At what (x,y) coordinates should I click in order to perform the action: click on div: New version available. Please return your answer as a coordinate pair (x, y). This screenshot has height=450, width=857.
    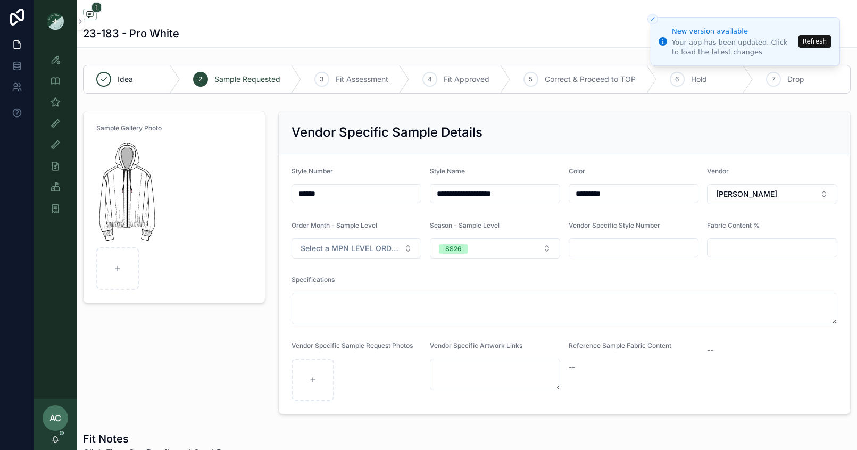
    Looking at the image, I should click on (734, 31).